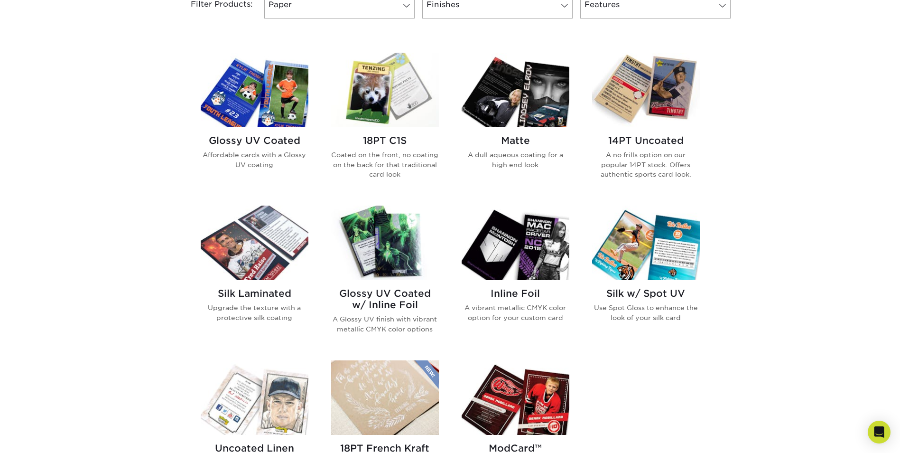 The image size is (900, 453). I want to click on a: Matte Trading Cards Matte A dull aqueous coating for a high end look, so click(515, 123).